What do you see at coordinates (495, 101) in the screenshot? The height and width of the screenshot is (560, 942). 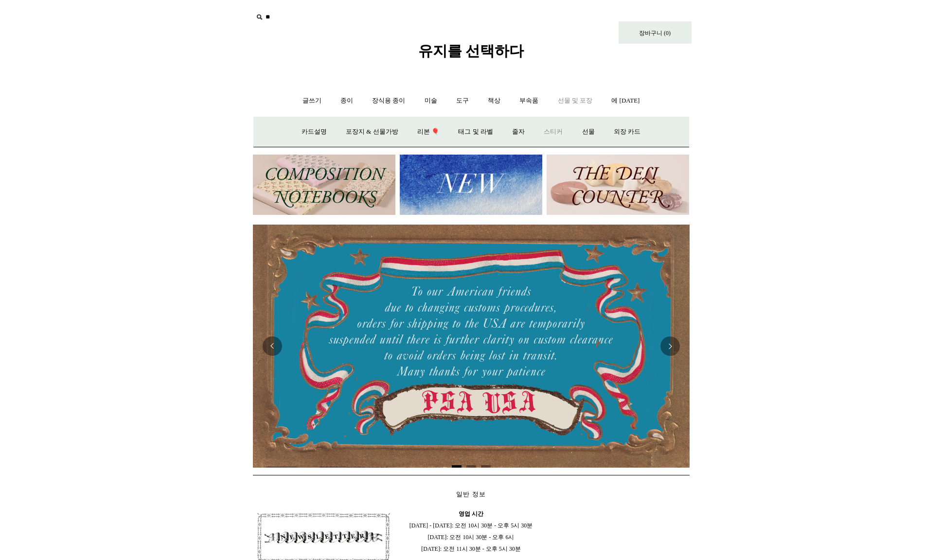 I see `a: 책상` at bounding box center [495, 101].